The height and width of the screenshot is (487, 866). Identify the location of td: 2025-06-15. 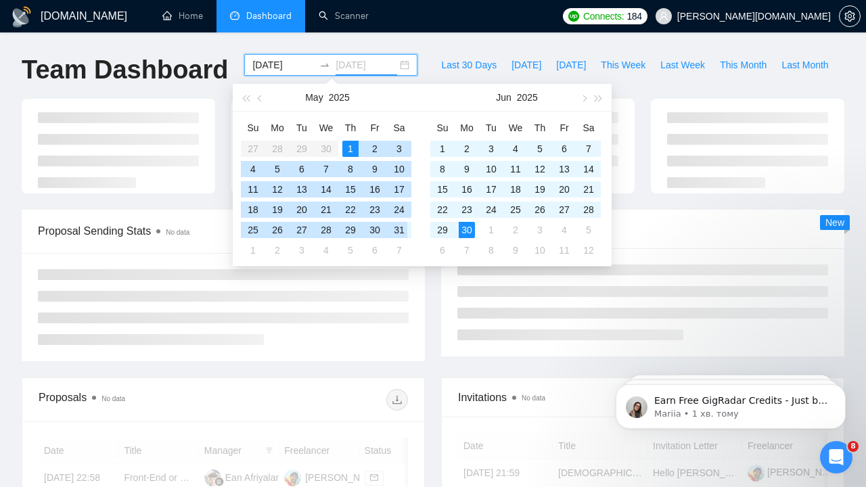
(443, 190).